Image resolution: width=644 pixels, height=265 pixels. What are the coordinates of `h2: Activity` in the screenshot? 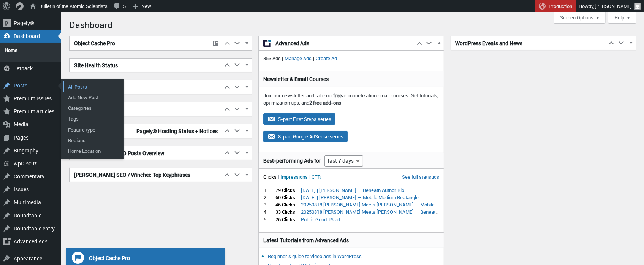 It's located at (146, 109).